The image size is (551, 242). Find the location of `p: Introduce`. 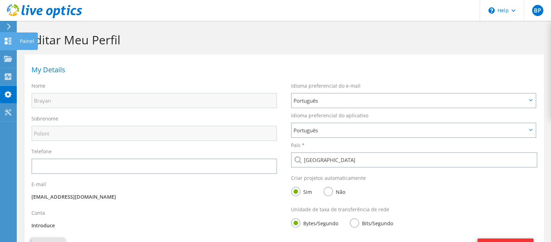

p: Introduce is located at coordinates (154, 226).